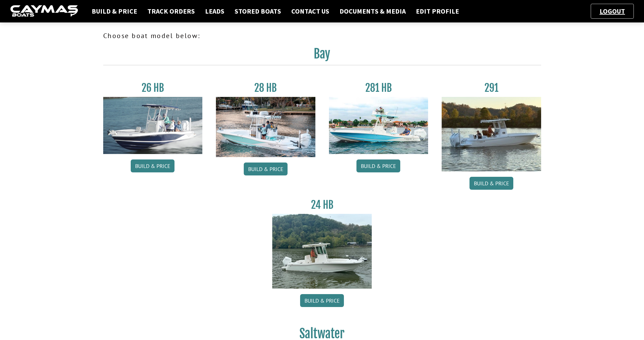  Describe the element at coordinates (437, 11) in the screenshot. I see `a: Edit Profile` at that location.